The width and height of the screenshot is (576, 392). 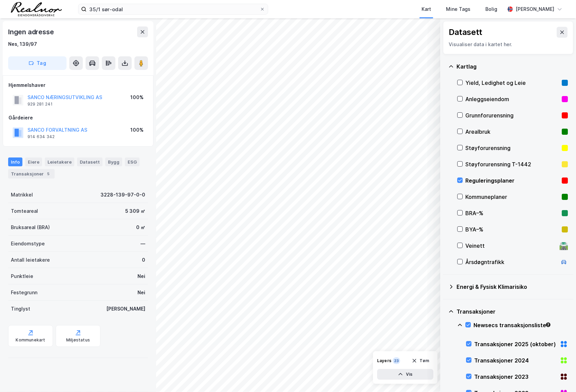 What do you see at coordinates (31, 32) in the screenshot?
I see `div: Ingen adresse` at bounding box center [31, 32].